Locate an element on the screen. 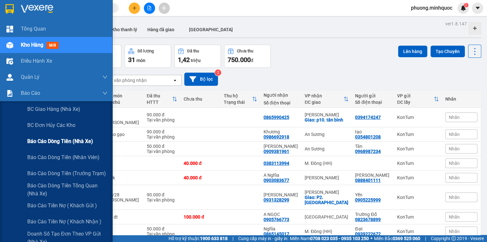 Image resolution: width=487 pixels, height=242 pixels. span: đ is located at coordinates (252, 60).